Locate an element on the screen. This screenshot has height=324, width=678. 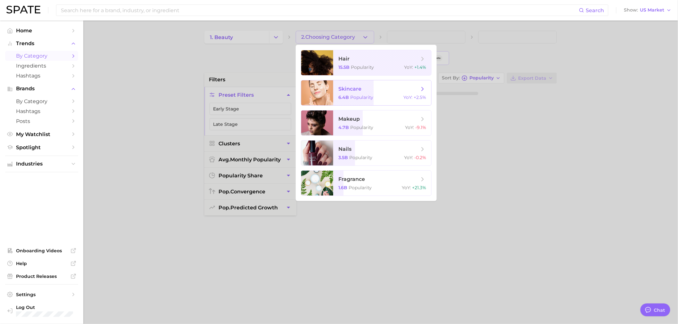
span: makeup is located at coordinates (349, 119).